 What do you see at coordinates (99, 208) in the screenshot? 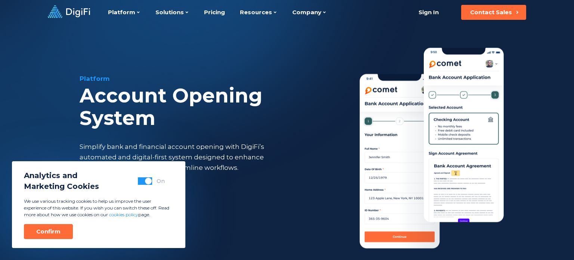
I see `p: We use various tracking cookies to help us improve the user experience of this website. If you wi...` at bounding box center [99, 208].